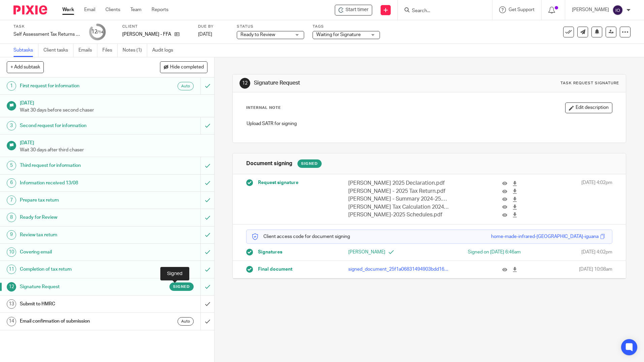 This screenshot has height=362, width=644. What do you see at coordinates (78, 304) in the screenshot?
I see `h1: Submit to HMRC` at bounding box center [78, 304].